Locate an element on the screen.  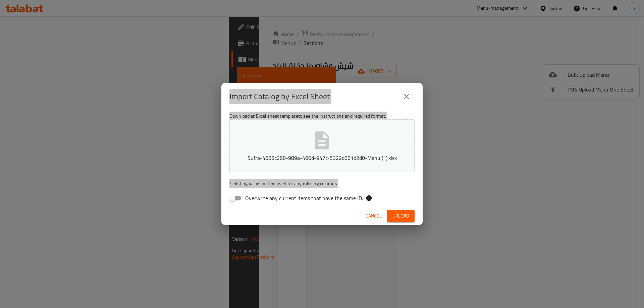
h2: Import Catalog by Excel Sheet is located at coordinates (279, 97).